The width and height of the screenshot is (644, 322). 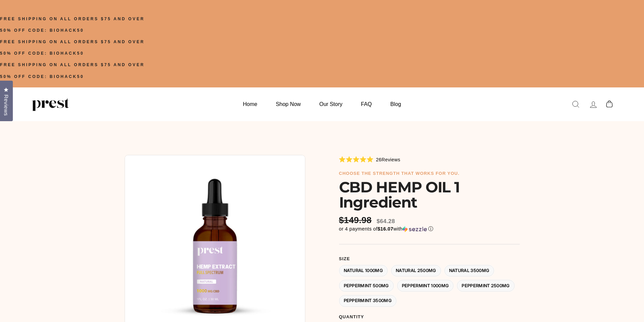 I want to click on a: Our Story, so click(x=330, y=104).